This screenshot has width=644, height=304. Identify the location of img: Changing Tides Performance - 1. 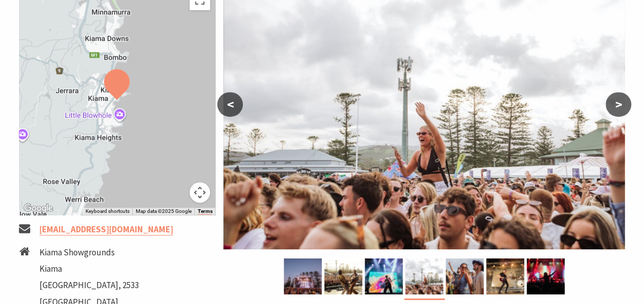
(343, 276).